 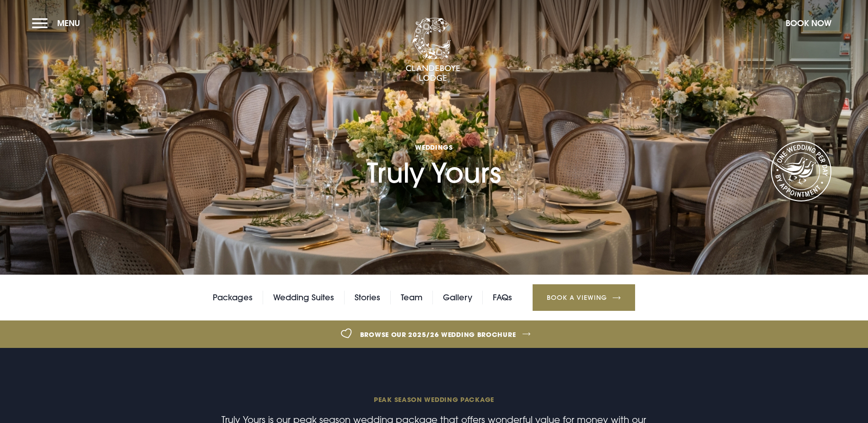 I want to click on a: Book a Viewing, so click(x=584, y=297).